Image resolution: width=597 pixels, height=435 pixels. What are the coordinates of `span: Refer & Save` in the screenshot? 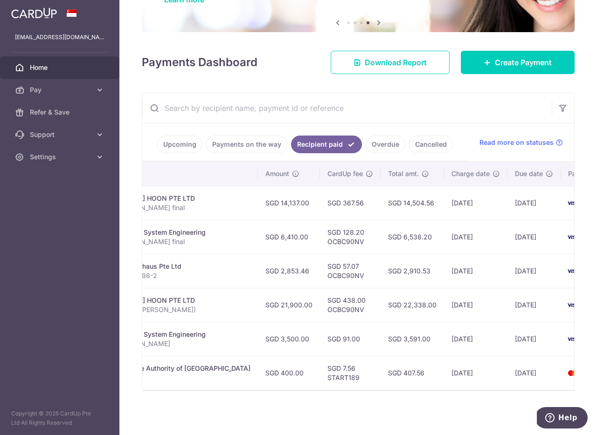 It's located at (61, 112).